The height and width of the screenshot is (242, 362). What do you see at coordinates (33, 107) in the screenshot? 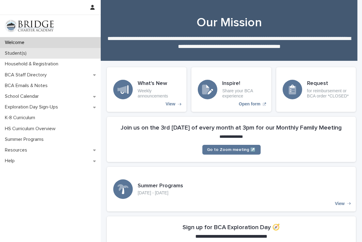
I see `p: Exploration Day Sign-Ups` at bounding box center [33, 107].